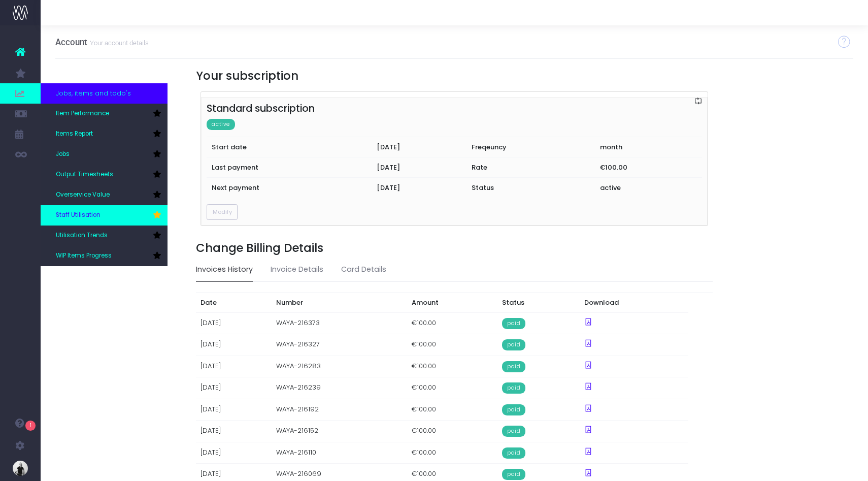  Describe the element at coordinates (297, 270) in the screenshot. I see `a: Invoice Details` at that location.